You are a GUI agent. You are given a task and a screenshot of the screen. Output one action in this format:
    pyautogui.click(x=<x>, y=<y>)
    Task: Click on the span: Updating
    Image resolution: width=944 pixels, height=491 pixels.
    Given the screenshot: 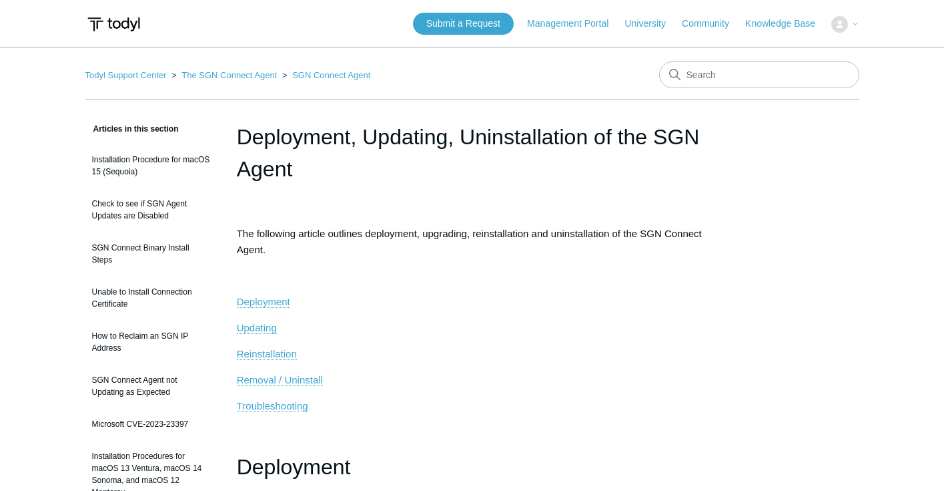 What is the action you would take?
    pyautogui.click(x=257, y=327)
    